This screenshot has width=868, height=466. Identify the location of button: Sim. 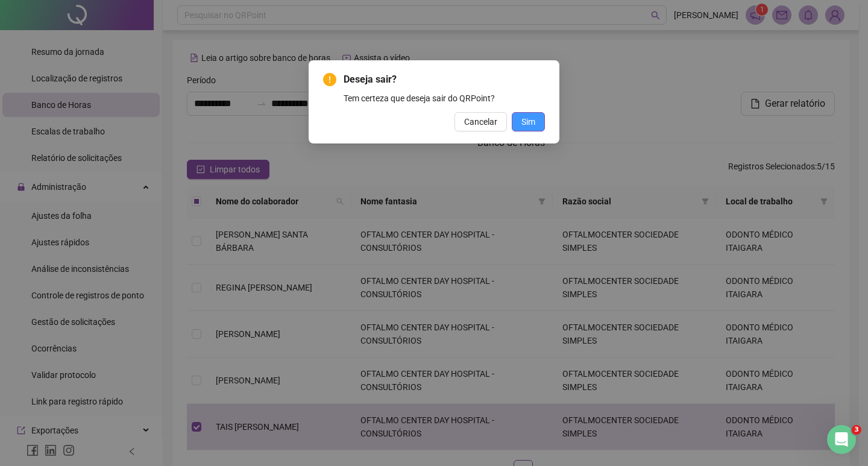
(528, 121).